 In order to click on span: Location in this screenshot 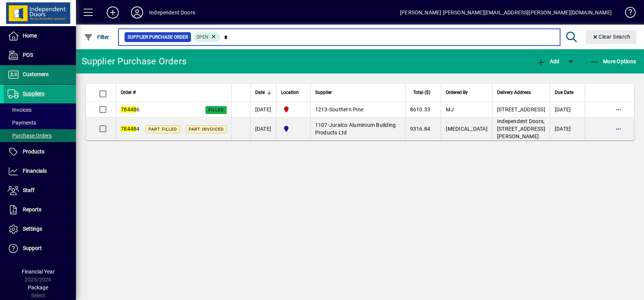, I will do `click(290, 92)`.